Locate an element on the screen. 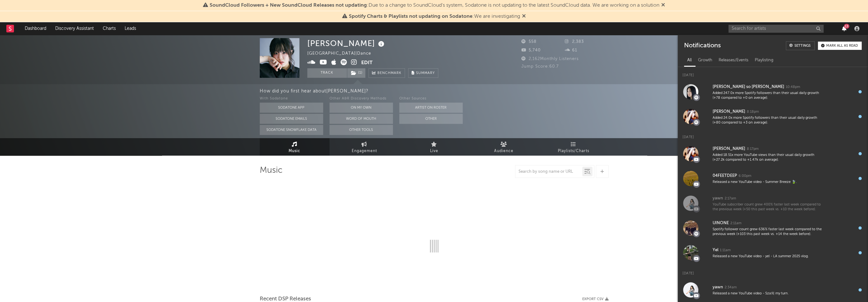 This screenshot has width=868, height=302. div: 8:17pm is located at coordinates (753, 149).